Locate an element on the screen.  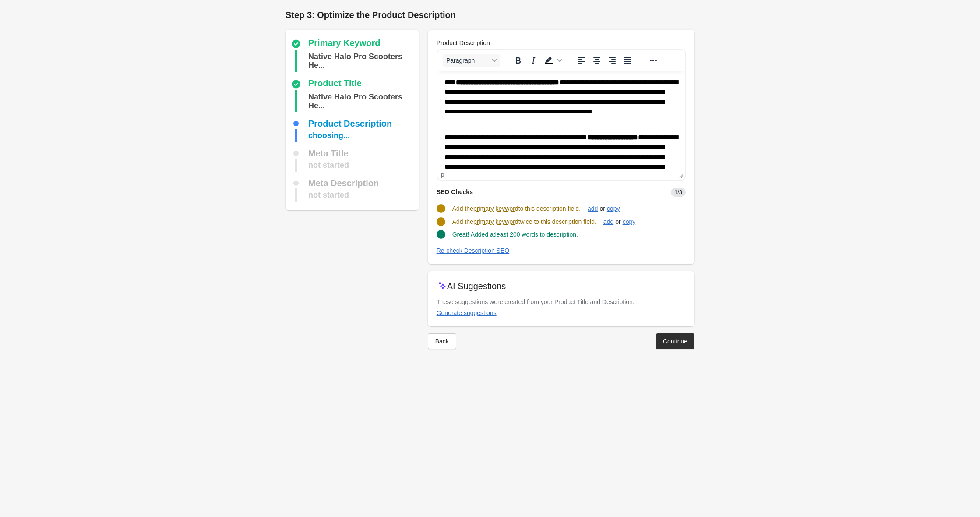
button: Italic is located at coordinates (533, 61).